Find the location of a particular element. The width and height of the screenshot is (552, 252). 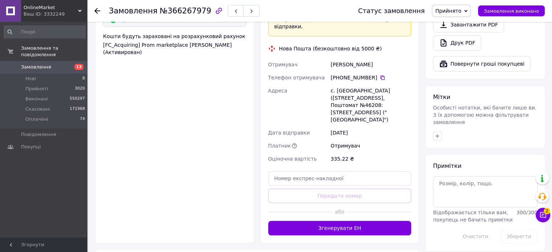

span: Оплачені is located at coordinates (37, 119).